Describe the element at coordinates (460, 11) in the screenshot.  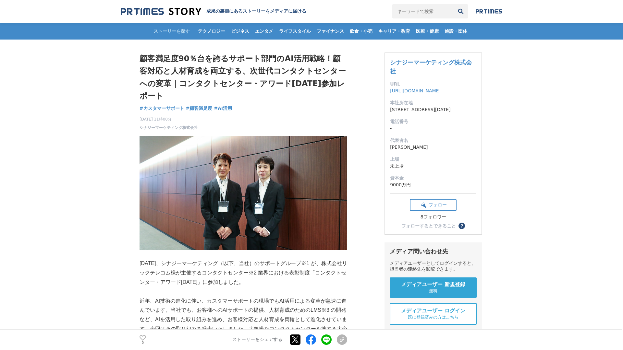
I see `button: 検索` at that location.